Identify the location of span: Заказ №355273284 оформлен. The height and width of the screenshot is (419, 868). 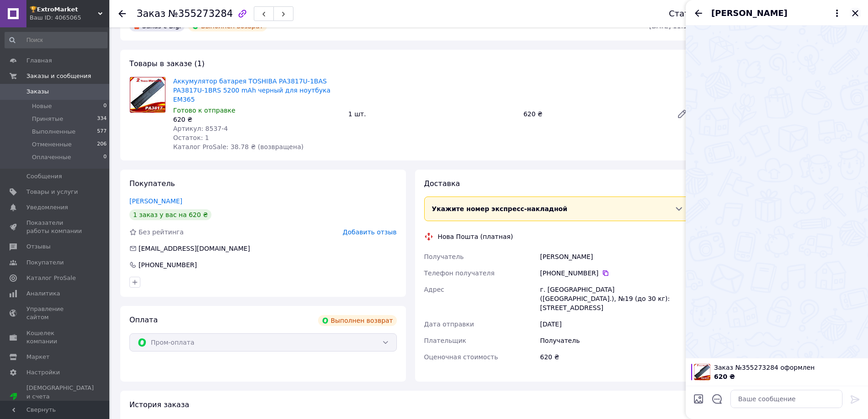
(789, 368).